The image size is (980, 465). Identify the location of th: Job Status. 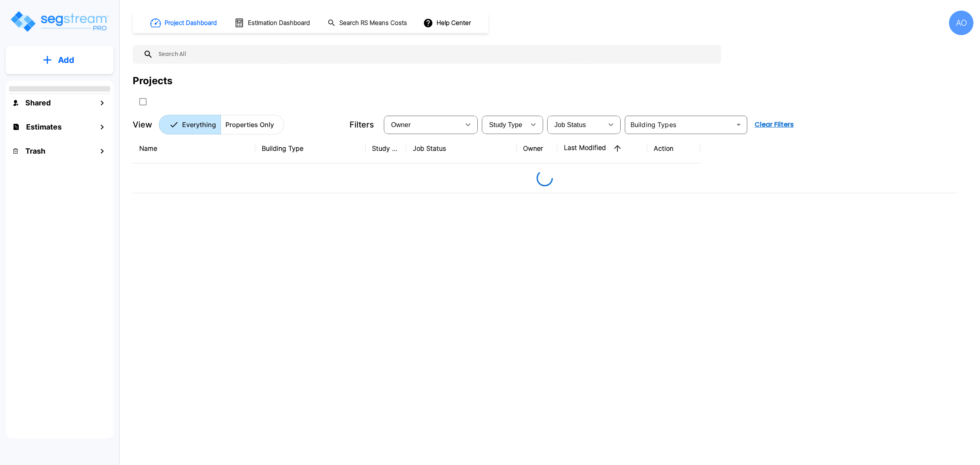
(461, 148).